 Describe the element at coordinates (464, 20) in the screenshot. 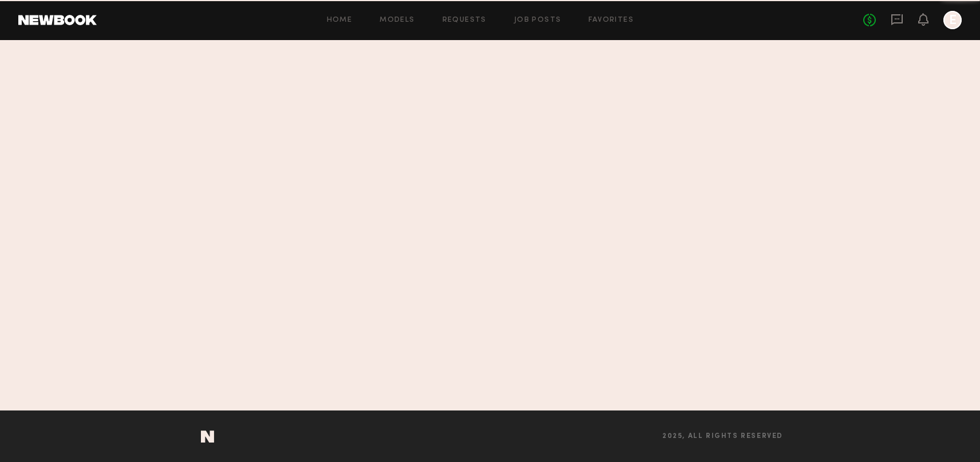

I see `a: Requests` at that location.